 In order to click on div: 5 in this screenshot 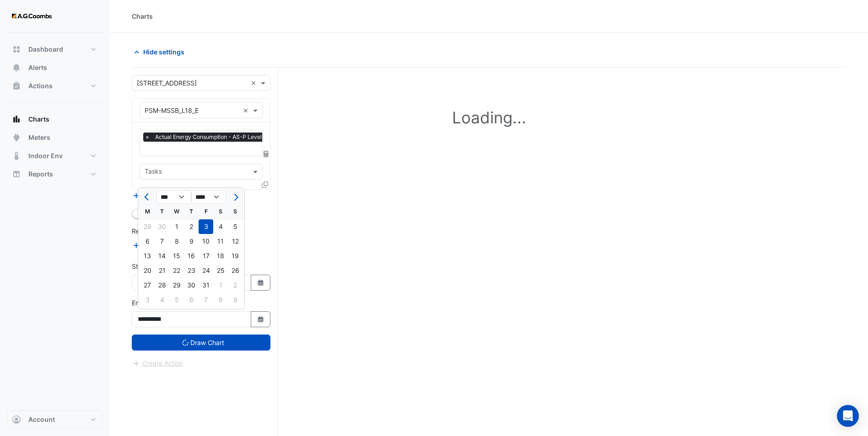, I will do `click(235, 227)`.